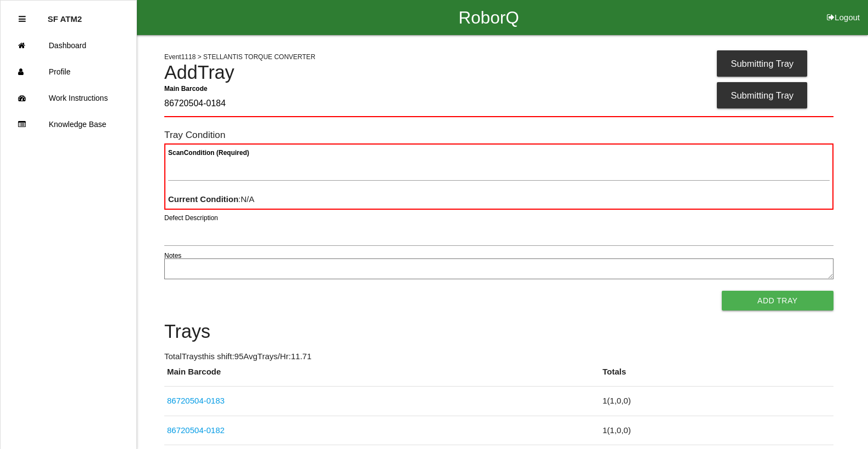 The height and width of the screenshot is (449, 868). Describe the element at coordinates (382, 376) in the screenshot. I see `th: Main Barcode` at that location.